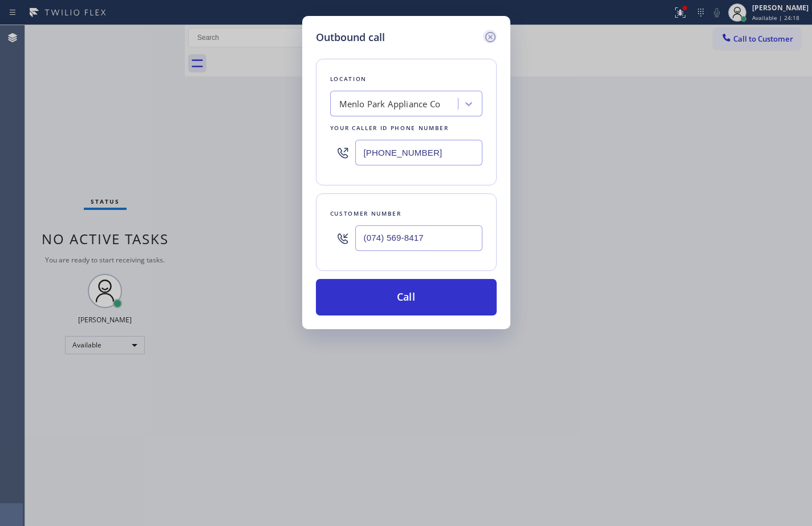 The width and height of the screenshot is (812, 526). I want to click on div: Menlo Park Appliance Co, so click(390, 104).